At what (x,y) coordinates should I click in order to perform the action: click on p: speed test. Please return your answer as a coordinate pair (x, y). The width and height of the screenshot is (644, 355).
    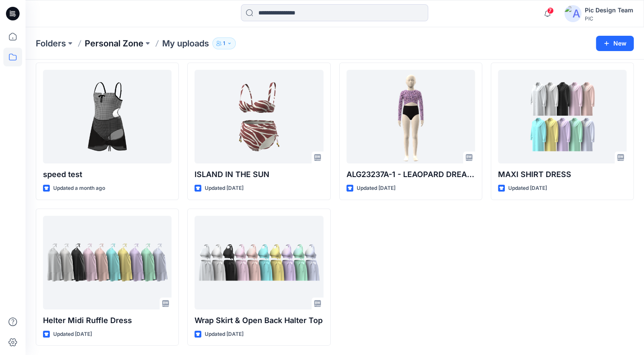
    Looking at the image, I should click on (107, 175).